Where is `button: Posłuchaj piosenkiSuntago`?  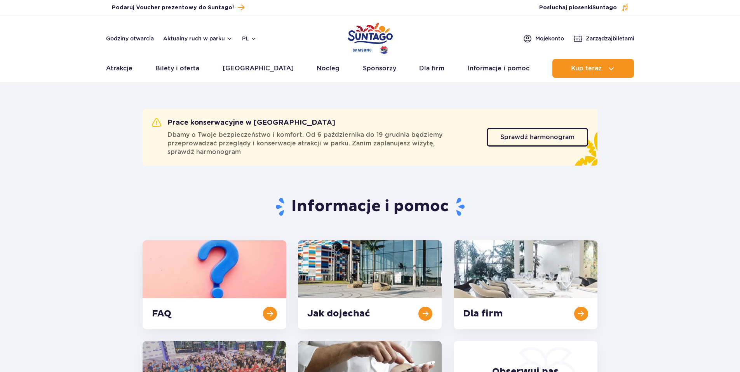
button: Posłuchaj piosenkiSuntago is located at coordinates (584, 8).